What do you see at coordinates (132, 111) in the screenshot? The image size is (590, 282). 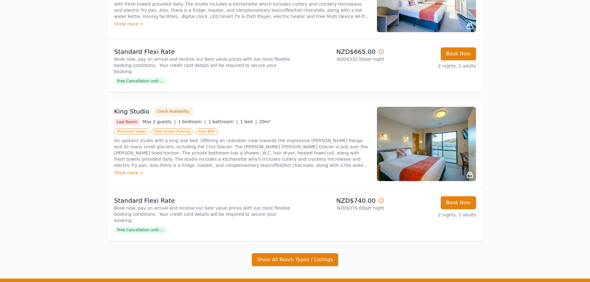 I see `h3: King Studio` at bounding box center [132, 111].